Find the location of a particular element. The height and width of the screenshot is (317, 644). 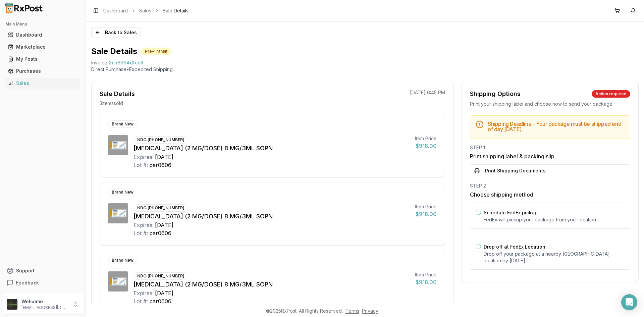

button: My Posts is located at coordinates (42, 59).